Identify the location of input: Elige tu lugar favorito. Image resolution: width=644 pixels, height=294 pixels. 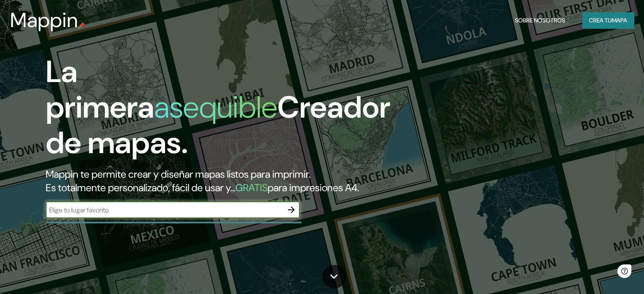
(164, 210).